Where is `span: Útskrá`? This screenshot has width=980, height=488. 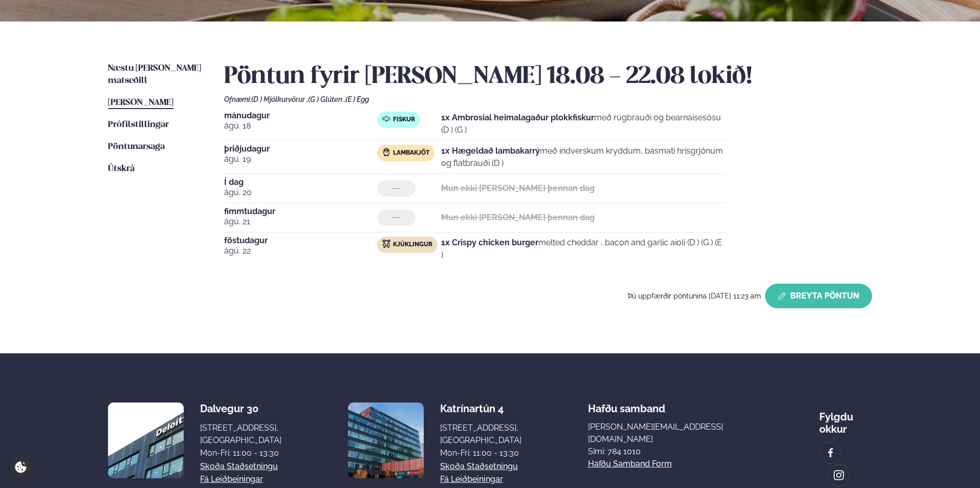 span: Útskrá is located at coordinates (121, 168).